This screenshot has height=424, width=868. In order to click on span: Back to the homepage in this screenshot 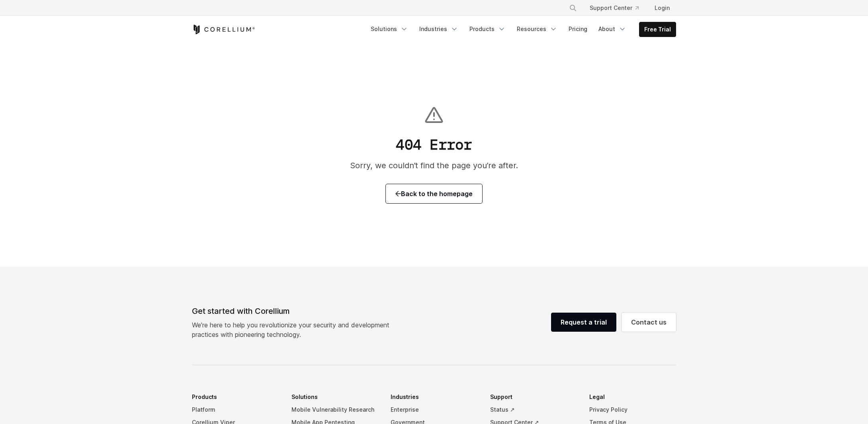, I will do `click(434, 194)`.